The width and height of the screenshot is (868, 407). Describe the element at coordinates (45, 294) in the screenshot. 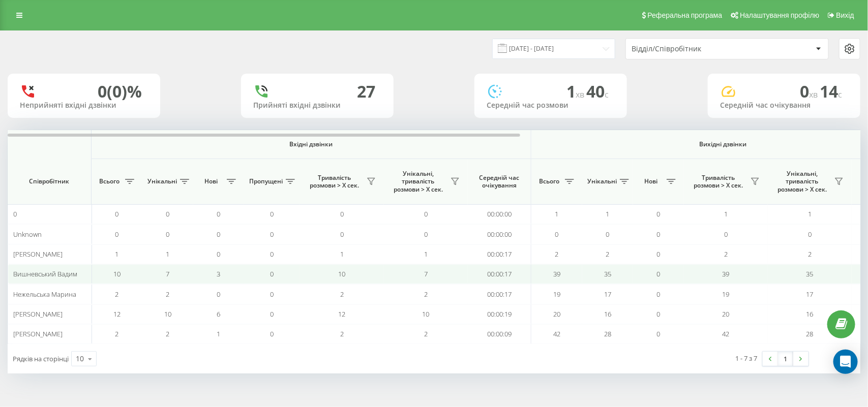

I see `span: Нежельська Марина` at that location.